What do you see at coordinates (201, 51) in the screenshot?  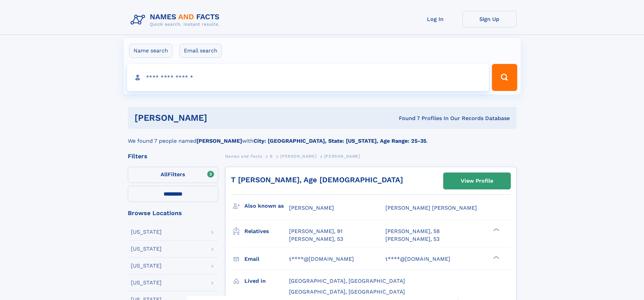 I see `label: Email search` at bounding box center [201, 51].